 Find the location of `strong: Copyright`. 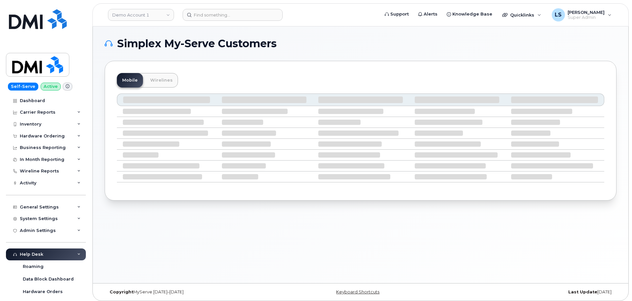

strong: Copyright is located at coordinates (122, 292).